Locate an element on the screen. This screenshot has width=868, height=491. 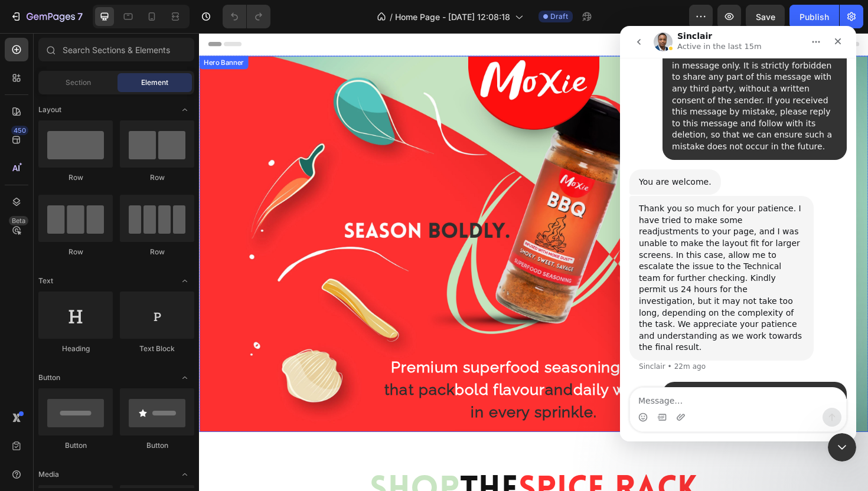
div: Publish is located at coordinates (814, 16).